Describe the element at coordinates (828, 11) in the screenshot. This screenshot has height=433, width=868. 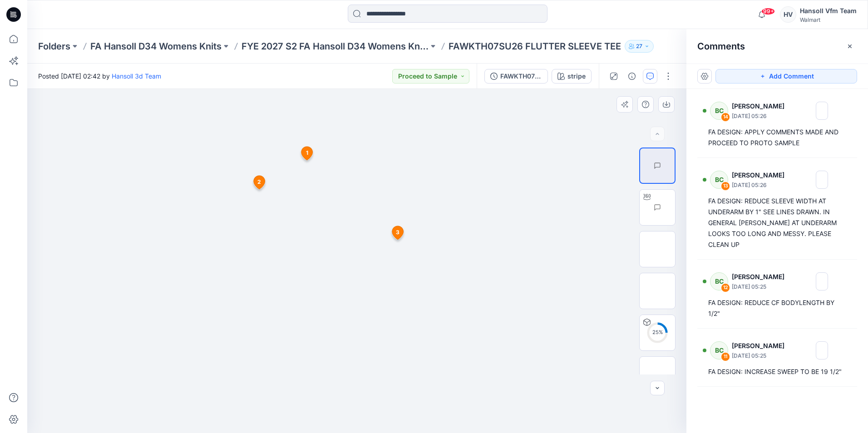
I see `div: Hansoll Vfm Team` at that location.